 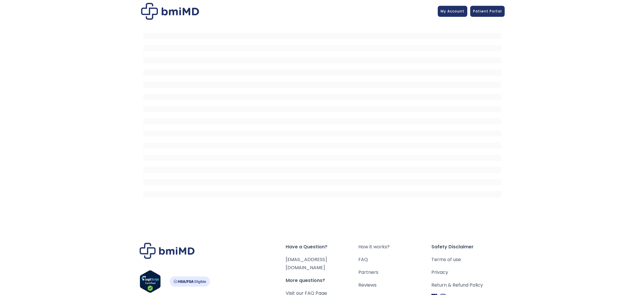 I want to click on a: Partners, so click(x=395, y=272).